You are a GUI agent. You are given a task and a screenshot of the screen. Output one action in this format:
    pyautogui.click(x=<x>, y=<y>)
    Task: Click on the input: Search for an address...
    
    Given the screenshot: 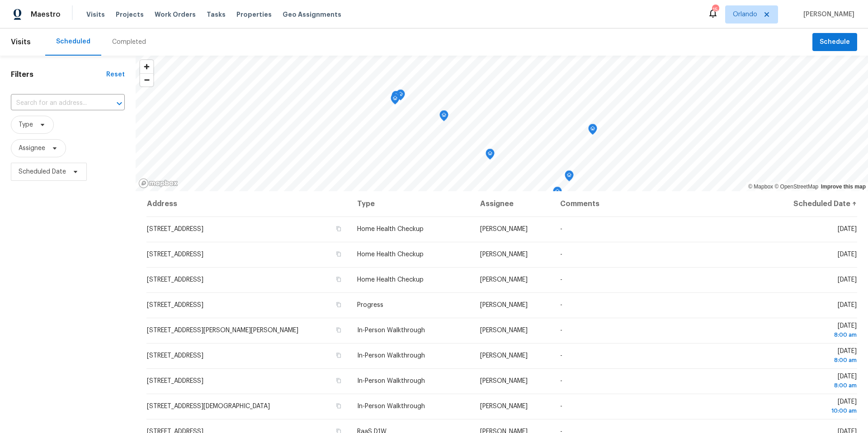 What is the action you would take?
    pyautogui.click(x=55, y=103)
    